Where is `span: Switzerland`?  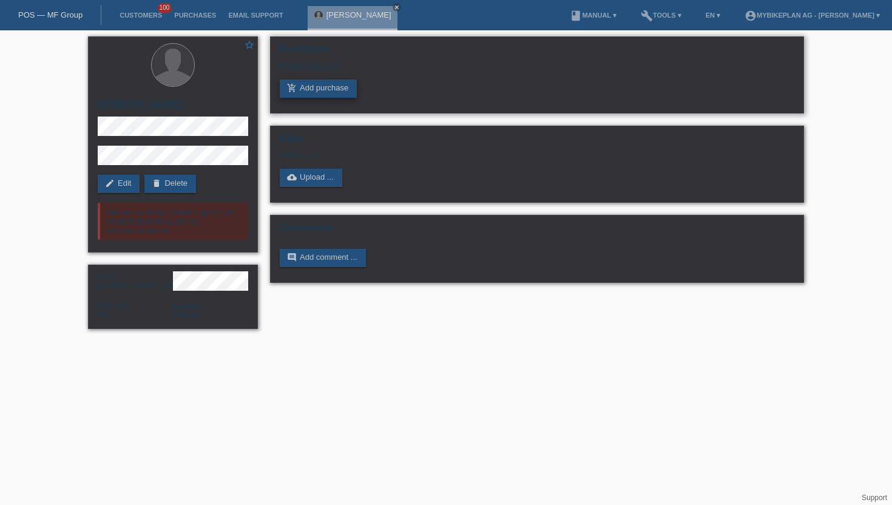
span: Switzerland is located at coordinates (103, 314).